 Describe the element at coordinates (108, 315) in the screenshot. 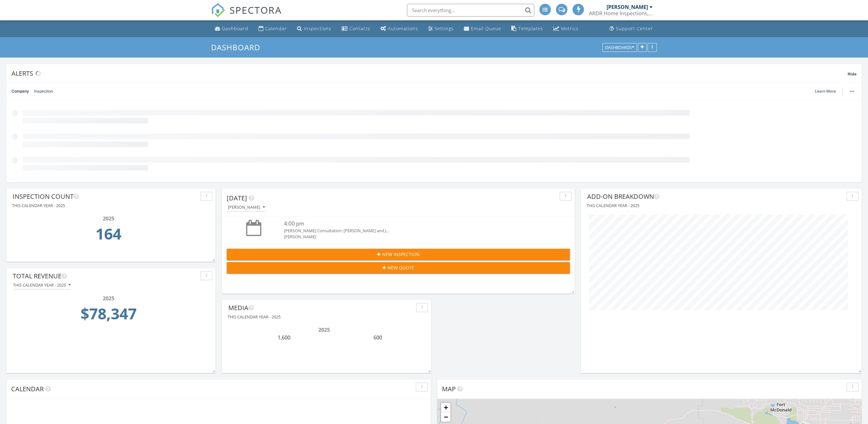

I see `td: 78346.5` at that location.